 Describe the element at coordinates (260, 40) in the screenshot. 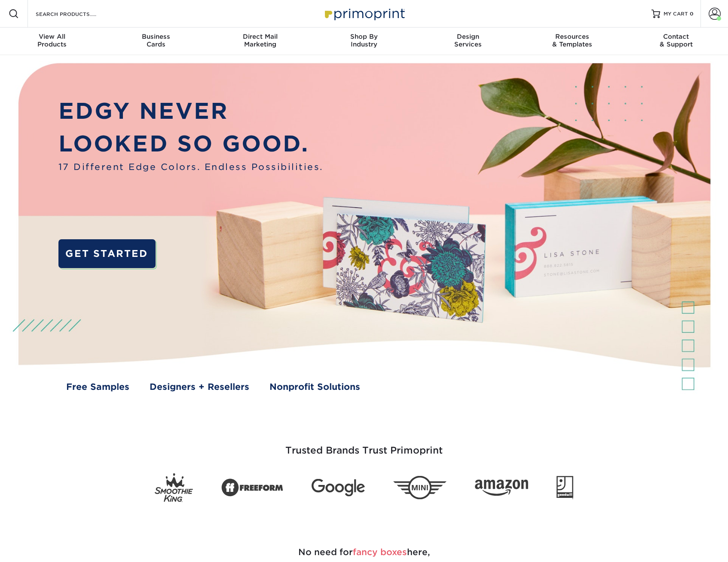

I see `div: Marketing` at that location.